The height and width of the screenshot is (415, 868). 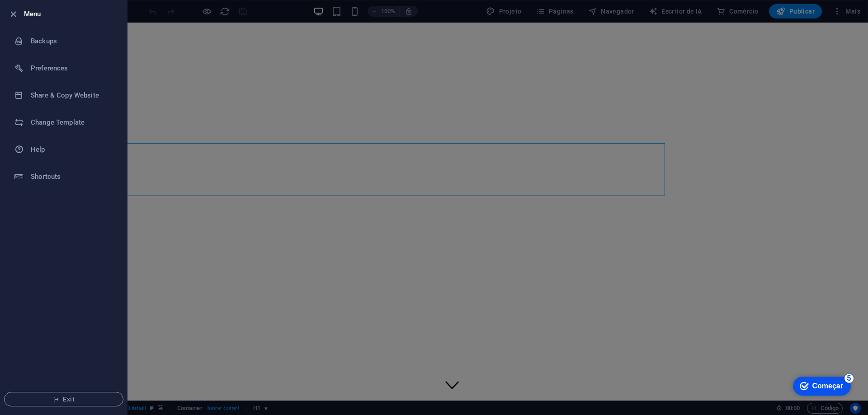 I want to click on h6: Preferences, so click(x=73, y=68).